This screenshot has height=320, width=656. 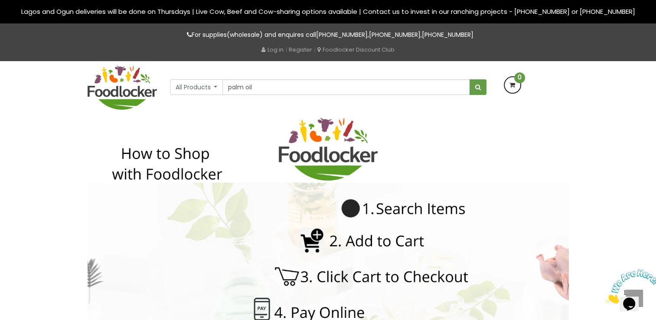 What do you see at coordinates (30, 20) in the screenshot?
I see `img: Chat attention grabber` at bounding box center [30, 20].